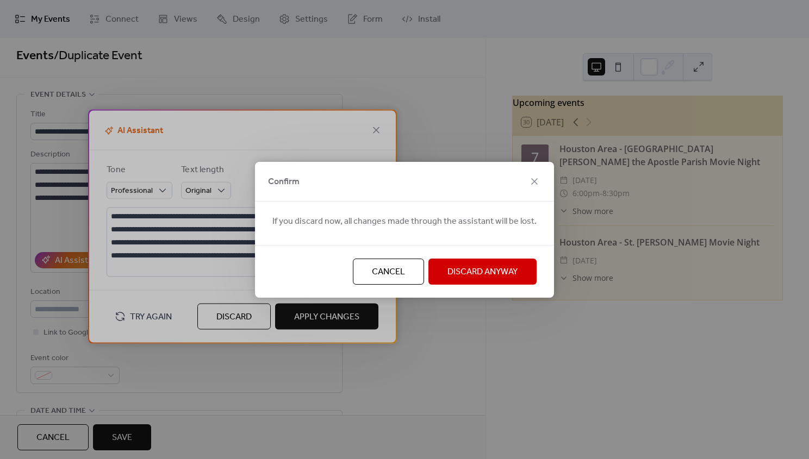 This screenshot has height=459, width=809. What do you see at coordinates (482, 272) in the screenshot?
I see `button: Discard Anyway` at bounding box center [482, 272].